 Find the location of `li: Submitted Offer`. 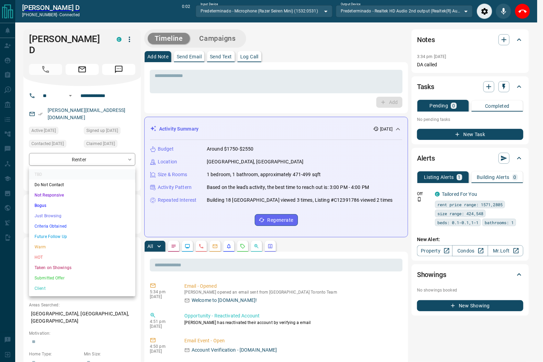

li: Submitted Offer is located at coordinates (82, 278).